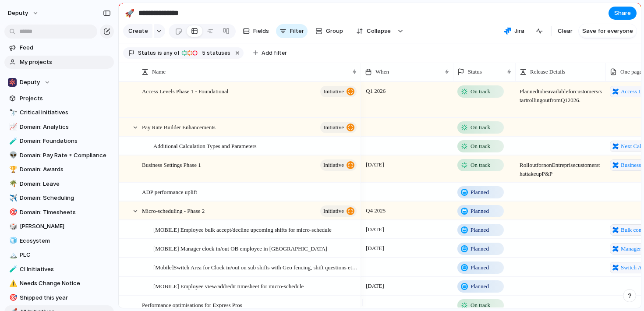 The image size is (644, 311). What do you see at coordinates (632, 72) in the screenshot?
I see `span: One pager` at bounding box center [632, 72].